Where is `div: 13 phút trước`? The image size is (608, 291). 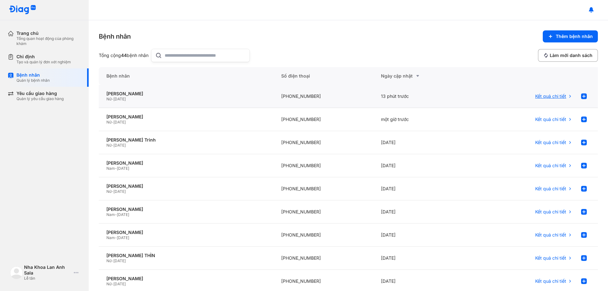
div: 13 phút trước is located at coordinates (423, 96).